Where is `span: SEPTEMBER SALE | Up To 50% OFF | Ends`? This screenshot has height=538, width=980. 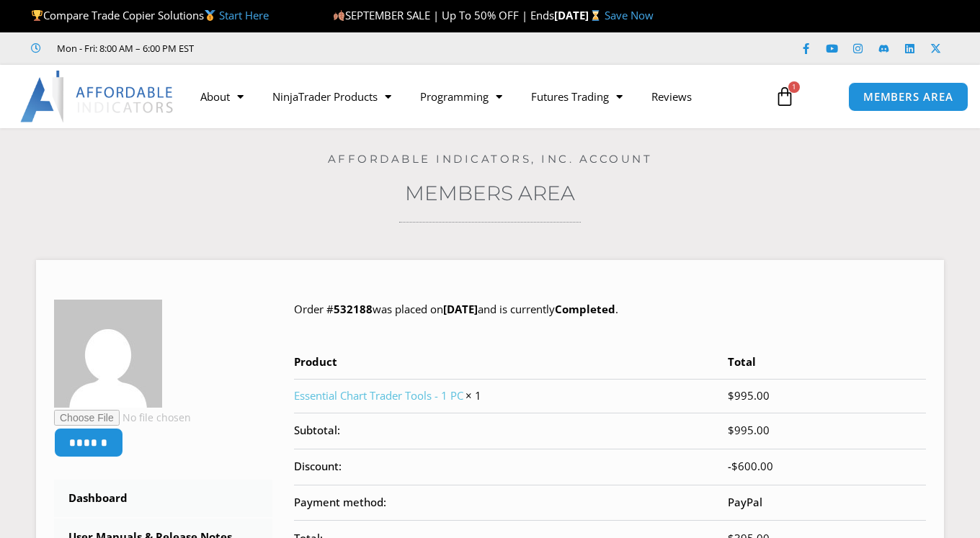 span: SEPTEMBER SALE | Up To 50% OFF | Ends is located at coordinates (443, 15).